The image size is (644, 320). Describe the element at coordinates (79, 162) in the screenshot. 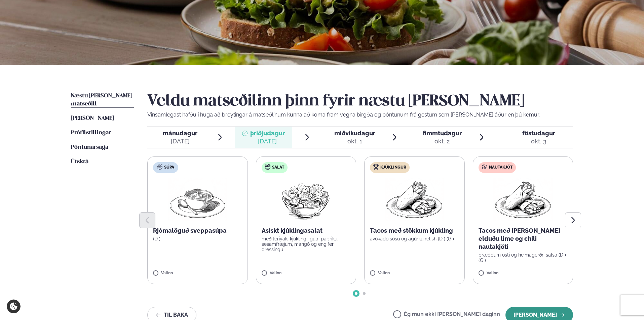

I see `a: Útskrá` at that location.